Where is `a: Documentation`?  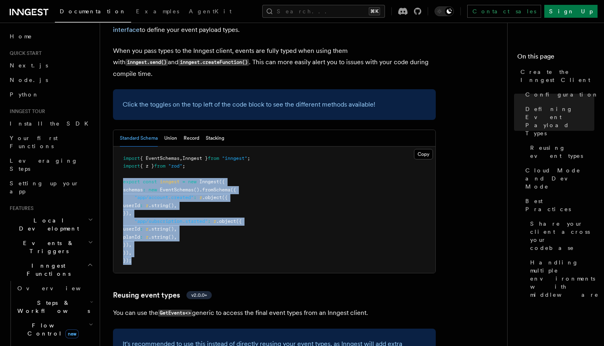 a: Documentation is located at coordinates (93, 13).